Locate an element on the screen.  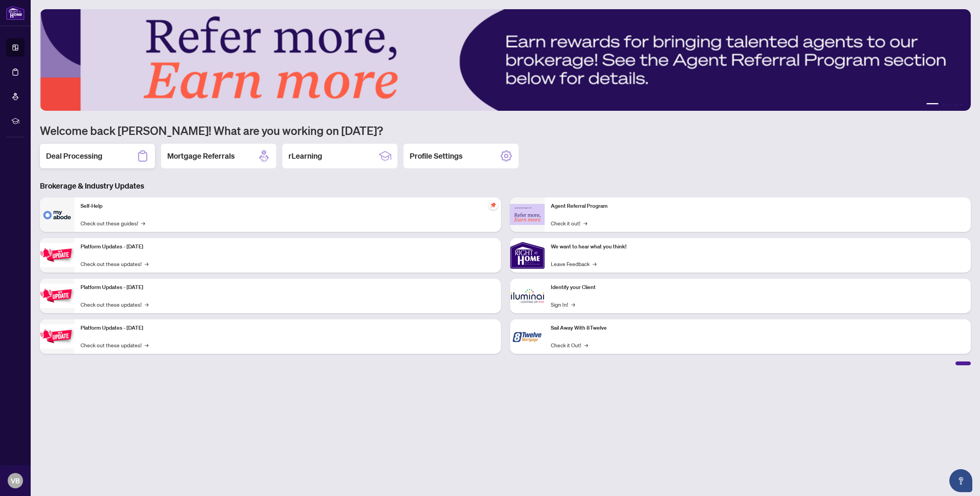
p: Agent Referral Program is located at coordinates (758, 206).